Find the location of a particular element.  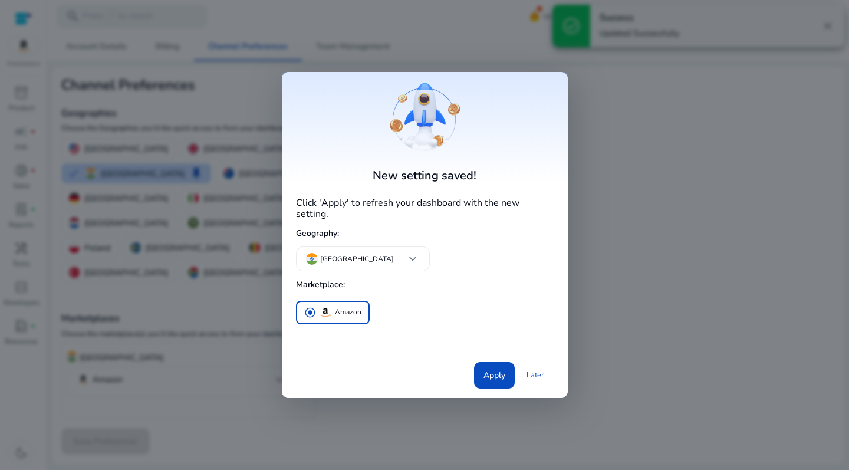

img: in.svg is located at coordinates (312, 259).